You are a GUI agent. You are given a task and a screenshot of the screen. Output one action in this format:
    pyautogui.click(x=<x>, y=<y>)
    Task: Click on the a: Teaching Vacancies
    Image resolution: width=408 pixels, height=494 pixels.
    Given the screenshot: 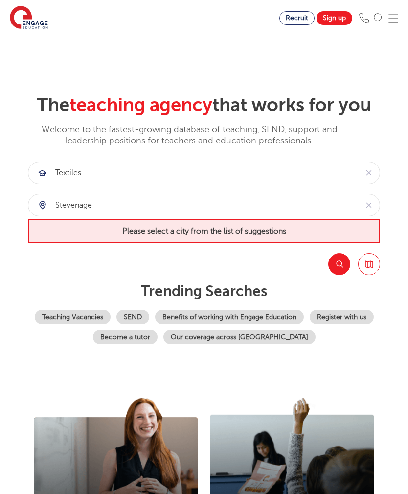 What is the action you would take?
    pyautogui.click(x=72, y=316)
    